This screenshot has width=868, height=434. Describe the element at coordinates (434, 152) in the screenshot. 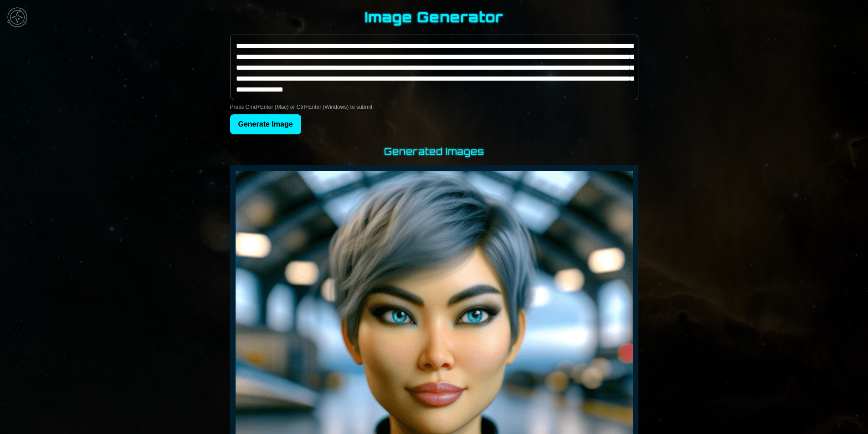

I see `h2: Generated Images` at that location.